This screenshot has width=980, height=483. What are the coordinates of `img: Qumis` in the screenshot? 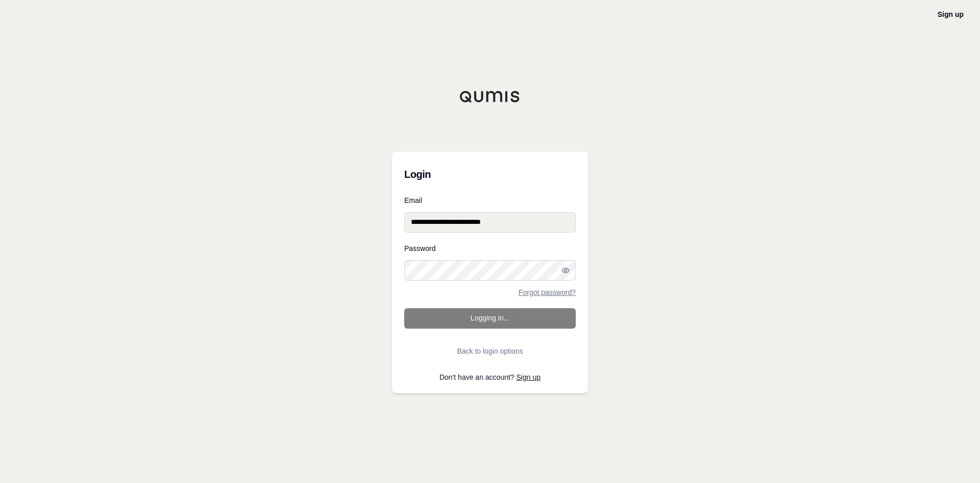 It's located at (490, 96).